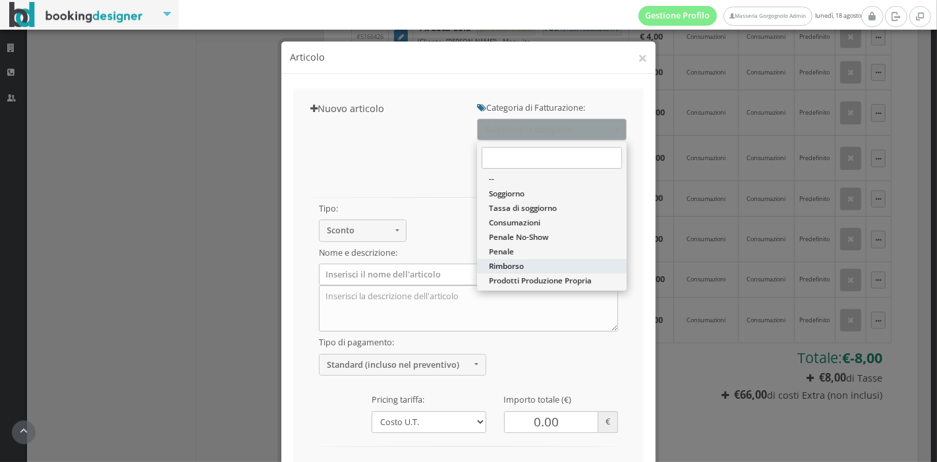  I want to click on span: Penale, so click(502, 251).